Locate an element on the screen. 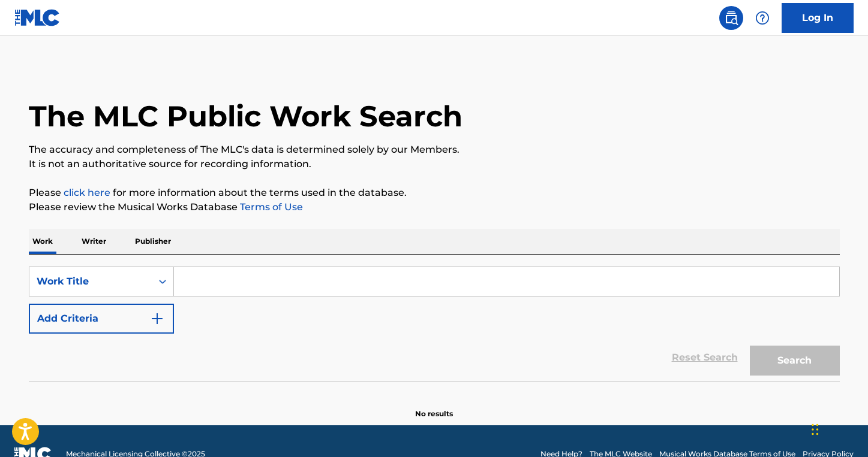 The image size is (868, 457). p: No results is located at coordinates (433, 407).